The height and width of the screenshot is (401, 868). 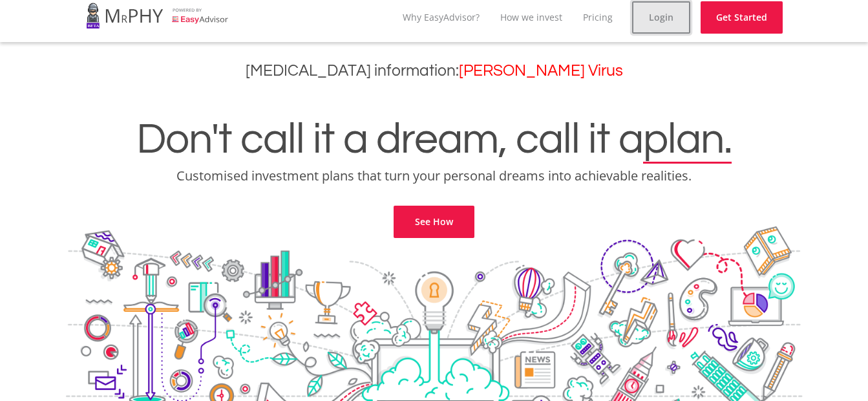 I want to click on a: See How, so click(x=434, y=222).